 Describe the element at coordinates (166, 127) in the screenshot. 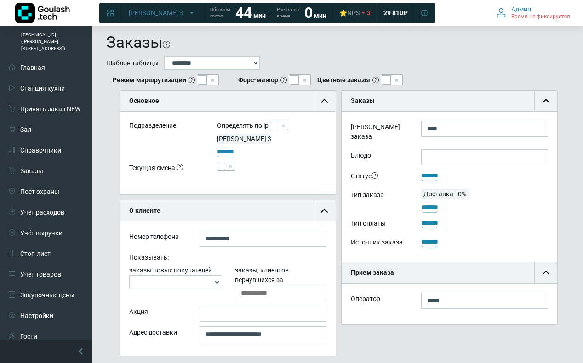

I see `div: Подразделение:` at that location.